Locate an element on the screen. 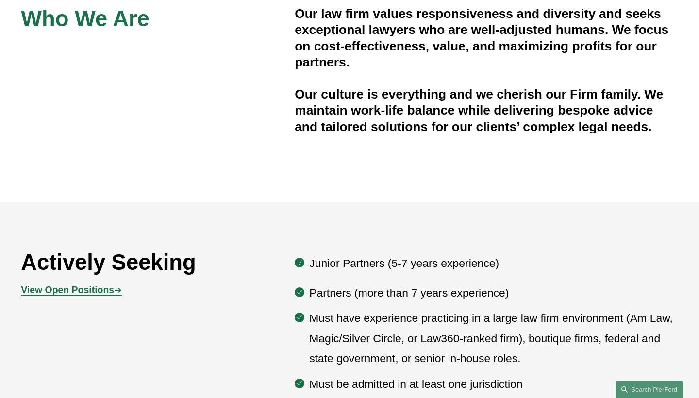 The height and width of the screenshot is (398, 699). p: Must have experience practicing in a large law firm environment (Am Law, Magic/Silver Circle, or ... is located at coordinates (494, 339).